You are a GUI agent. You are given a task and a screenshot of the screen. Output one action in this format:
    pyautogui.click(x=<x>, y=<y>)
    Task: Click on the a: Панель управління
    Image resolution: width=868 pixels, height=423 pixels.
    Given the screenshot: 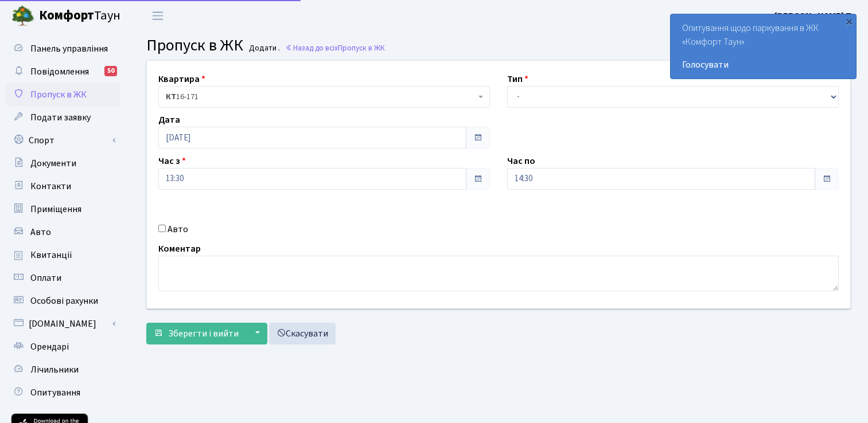 What is the action you would take?
    pyautogui.click(x=63, y=49)
    